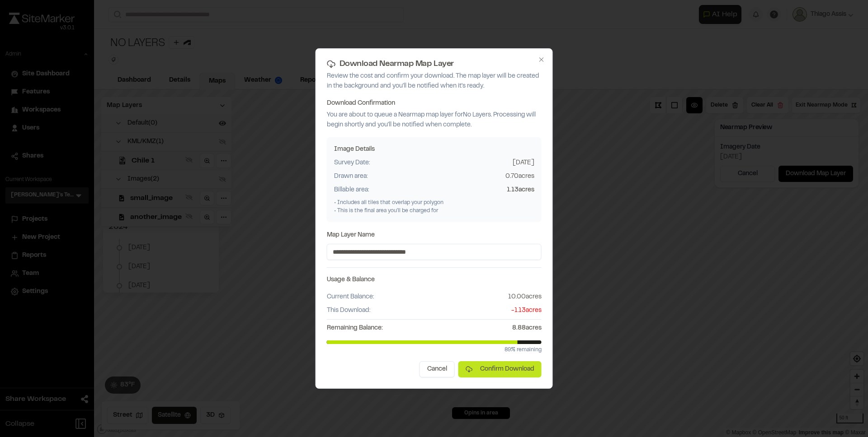 The width and height of the screenshot is (868, 437). I want to click on span: Survey Date:, so click(351, 163).